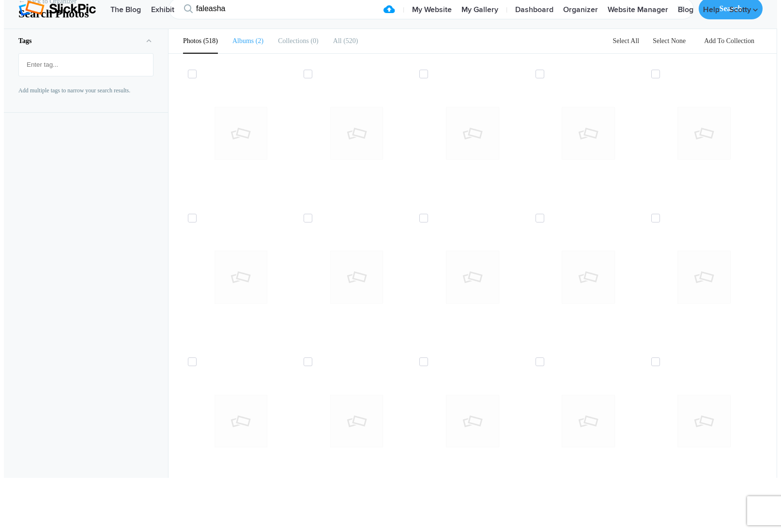 The width and height of the screenshot is (781, 532). What do you see at coordinates (243, 41) in the screenshot?
I see `b: Albums` at bounding box center [243, 41].